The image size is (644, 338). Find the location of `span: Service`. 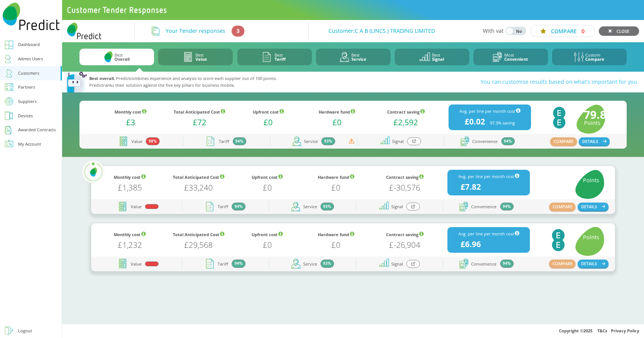

span: Service is located at coordinates (310, 263).